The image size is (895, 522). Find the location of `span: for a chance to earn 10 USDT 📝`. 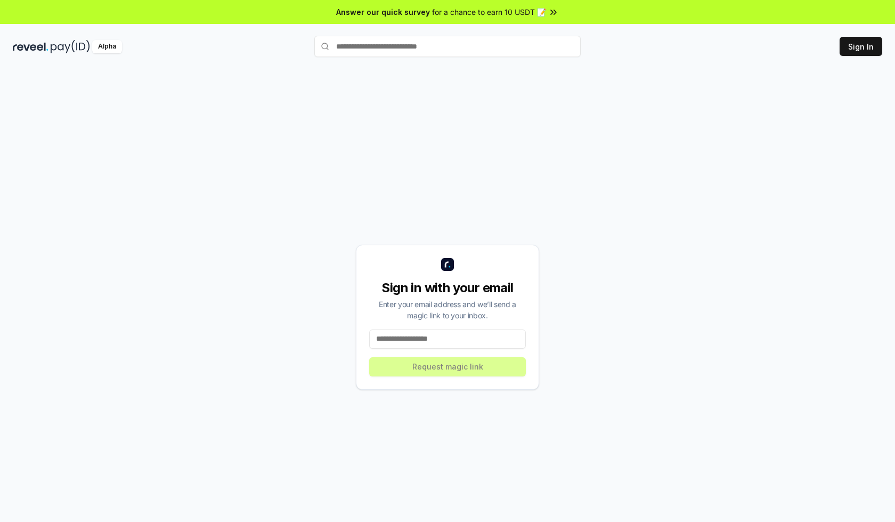

span: for a chance to earn 10 USDT 📝 is located at coordinates (489, 12).